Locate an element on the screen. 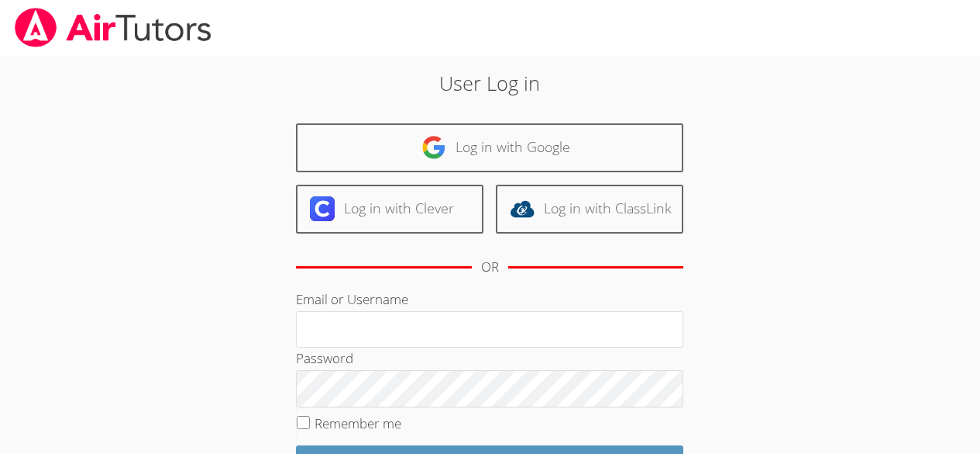 The height and width of the screenshot is (454, 980). img: google-logo-50288ca7cdecda66e5e0955fdab243c47b7ad437acaf1139b6f446037453330a.svg is located at coordinates (434, 147).